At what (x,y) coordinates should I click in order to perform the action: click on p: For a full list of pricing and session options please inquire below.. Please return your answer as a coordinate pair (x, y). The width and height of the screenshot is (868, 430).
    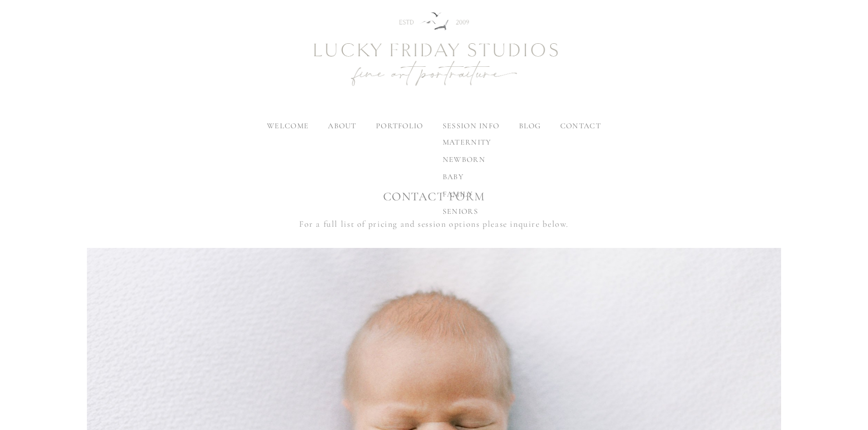
    Looking at the image, I should click on (434, 224).